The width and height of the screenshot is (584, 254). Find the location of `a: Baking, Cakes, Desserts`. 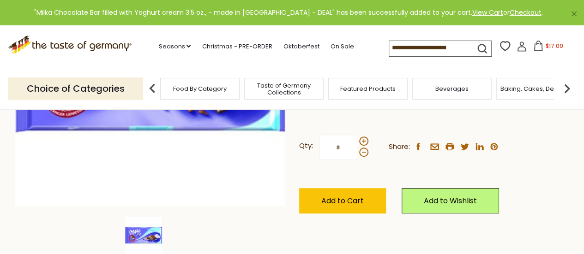

a: Baking, Cakes, Desserts is located at coordinates (536, 89).